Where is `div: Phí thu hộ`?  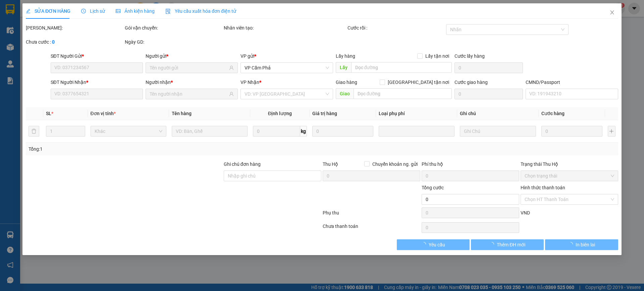
div: Phí thu hộ is located at coordinates (470, 166).